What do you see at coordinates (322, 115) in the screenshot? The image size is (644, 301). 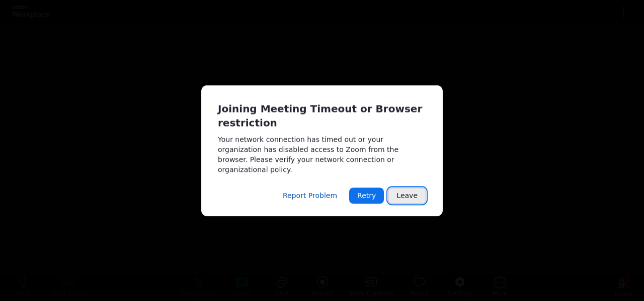 I see `div: Joining Meeting Timeout or Browser restriction` at bounding box center [322, 115].